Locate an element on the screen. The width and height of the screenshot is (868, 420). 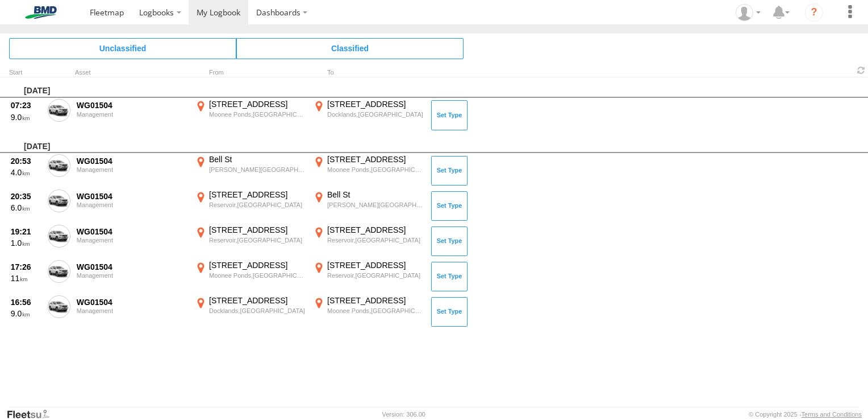
div: To is located at coordinates (368, 72).